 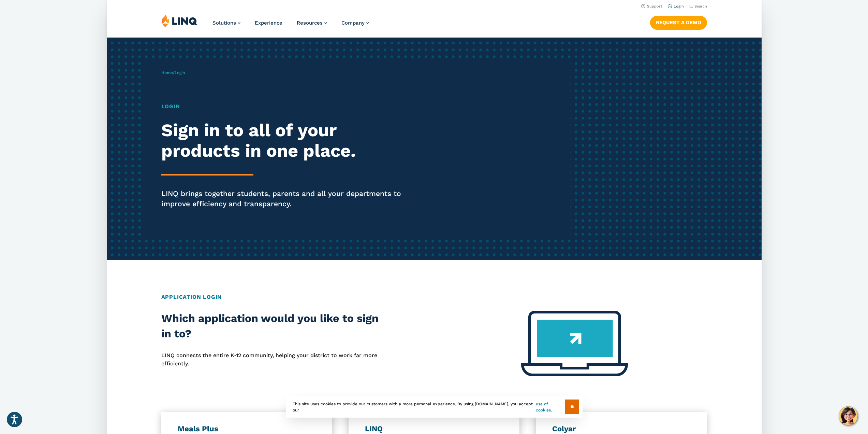 What do you see at coordinates (247, 429) in the screenshot?
I see `h3: Meals Plus` at bounding box center [247, 429].